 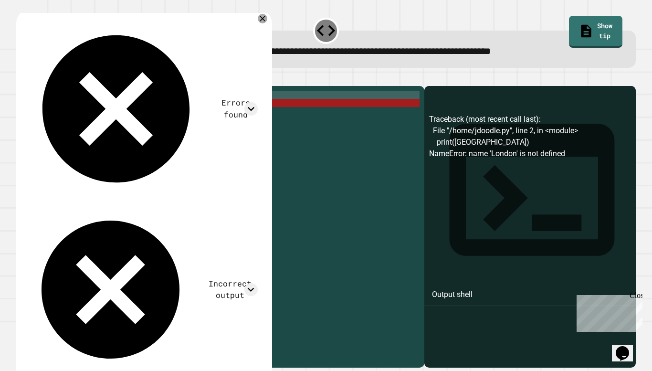 What do you see at coordinates (595, 31) in the screenshot?
I see `a: Show tip` at bounding box center [595, 31].